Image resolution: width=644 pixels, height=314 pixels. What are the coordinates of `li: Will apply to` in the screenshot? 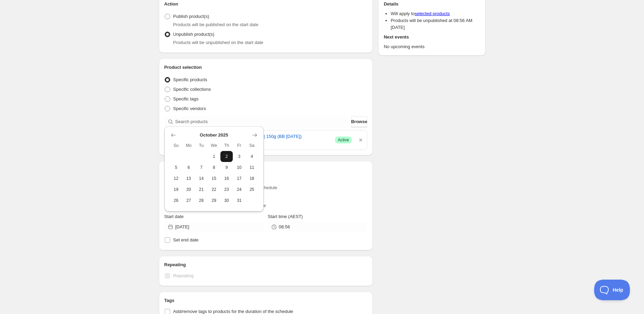 It's located at (435, 14).